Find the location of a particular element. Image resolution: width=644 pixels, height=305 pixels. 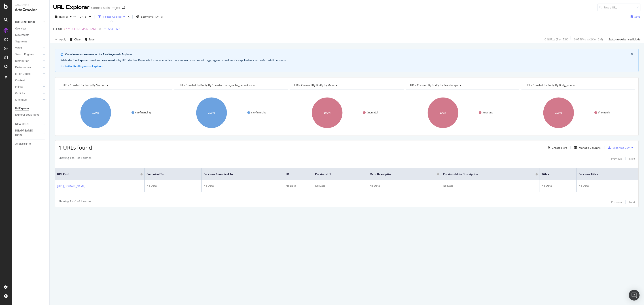

div: Clear is located at coordinates (78, 39).